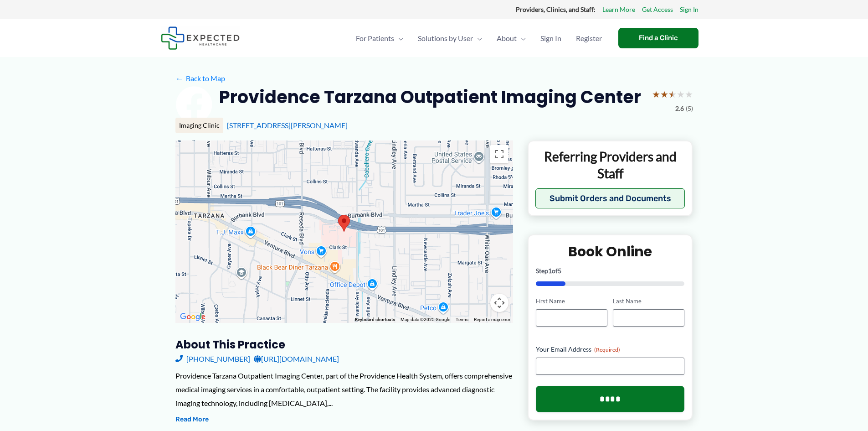 This screenshot has height=431, width=868. What do you see at coordinates (610, 349) in the screenshot?
I see `label: Your Email Address` at bounding box center [610, 349].